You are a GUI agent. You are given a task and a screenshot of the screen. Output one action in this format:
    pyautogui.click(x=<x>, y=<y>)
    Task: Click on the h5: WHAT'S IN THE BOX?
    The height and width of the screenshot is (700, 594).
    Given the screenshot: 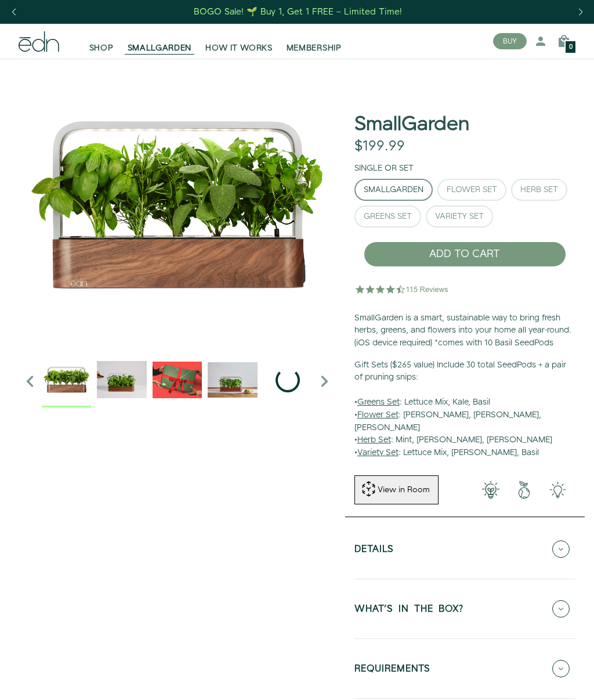 What is the action you would take?
    pyautogui.click(x=409, y=610)
    